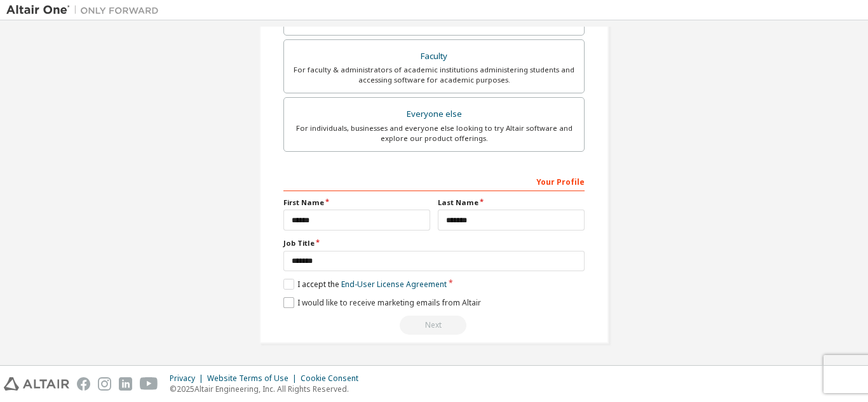 This screenshot has height=402, width=868. Describe the element at coordinates (104, 383) in the screenshot. I see `img: instagram.svg` at that location.